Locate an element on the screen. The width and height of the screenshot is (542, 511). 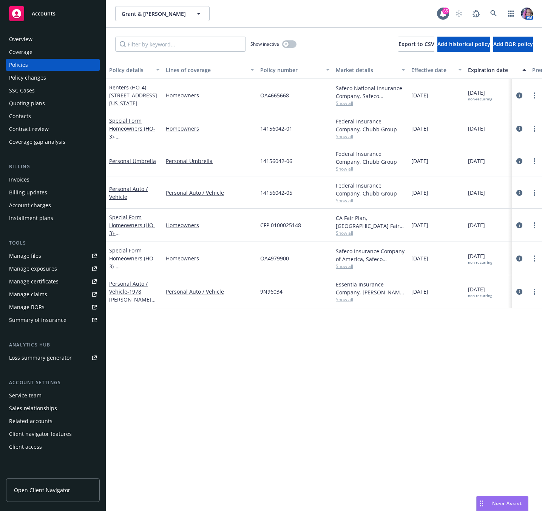
span: Nova Assist is located at coordinates (507, 503).